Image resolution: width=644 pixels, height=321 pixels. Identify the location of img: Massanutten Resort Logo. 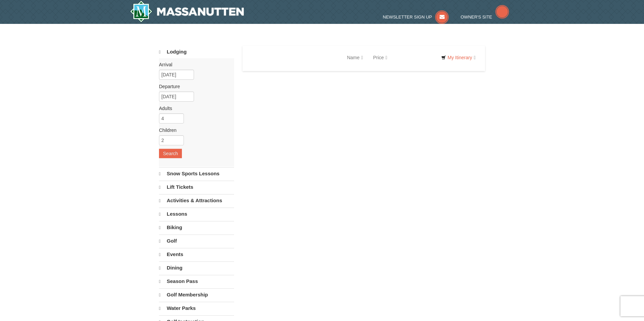
(187, 12).